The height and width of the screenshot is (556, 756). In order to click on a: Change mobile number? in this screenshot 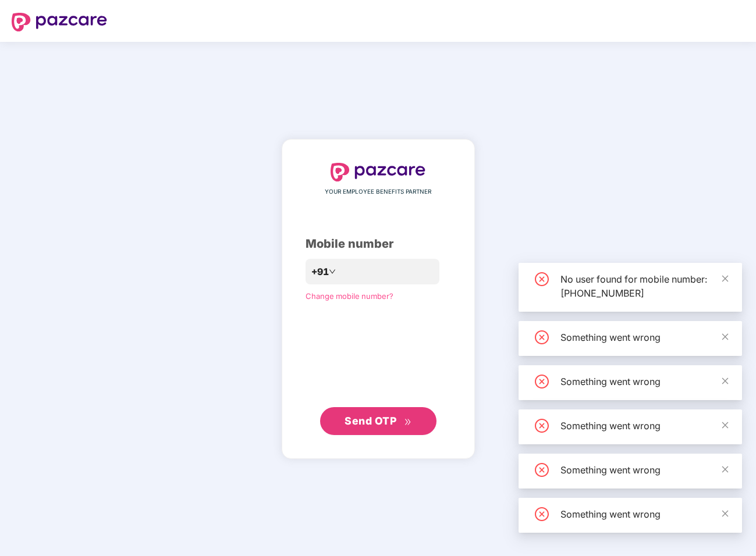, I will do `click(349, 296)`.